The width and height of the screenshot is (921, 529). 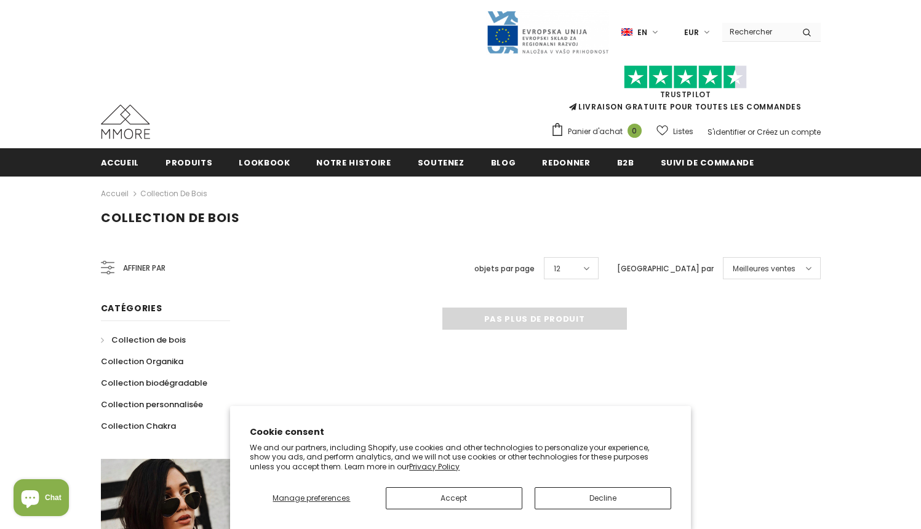 What do you see at coordinates (626, 162) in the screenshot?
I see `a: B2B` at bounding box center [626, 162].